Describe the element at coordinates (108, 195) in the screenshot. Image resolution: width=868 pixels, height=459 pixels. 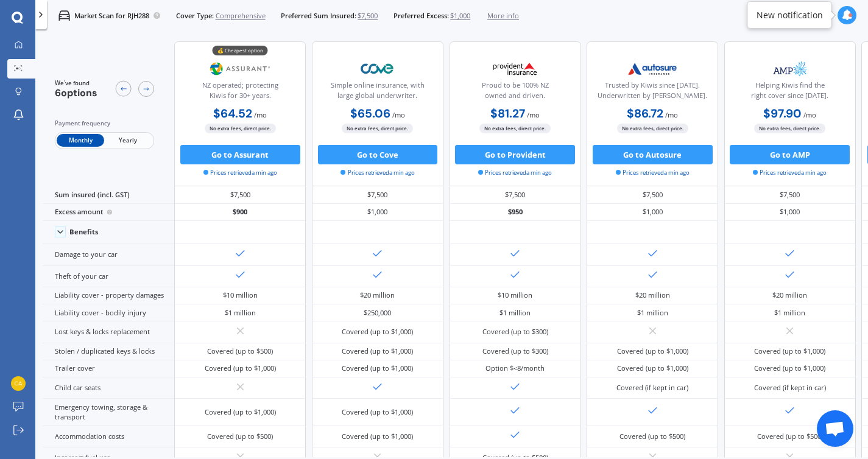
I see `div: Sum insured (incl. GST)` at that location.